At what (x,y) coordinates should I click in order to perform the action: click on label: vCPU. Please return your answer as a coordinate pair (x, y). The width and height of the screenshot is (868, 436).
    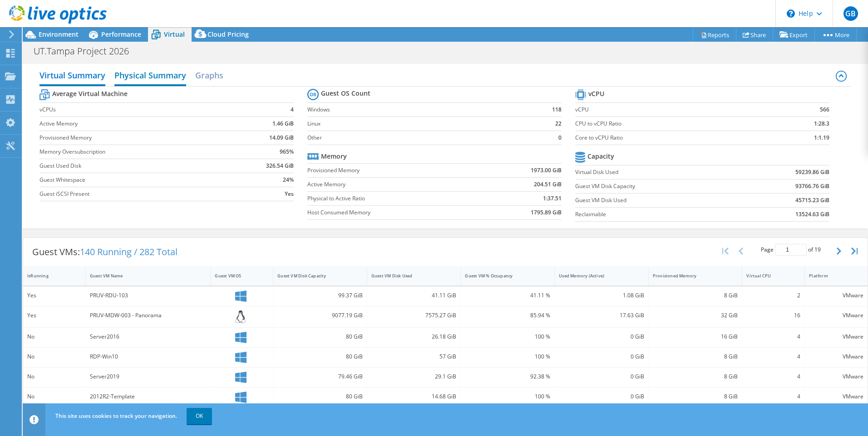
    Looking at the image, I should click on (673, 109).